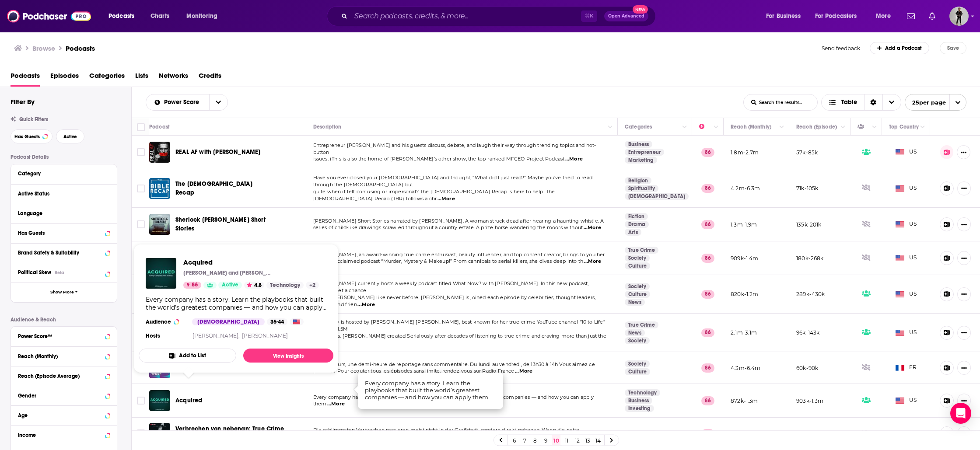  What do you see at coordinates (35, 272) in the screenshot?
I see `span: Political Skew` at bounding box center [35, 272].